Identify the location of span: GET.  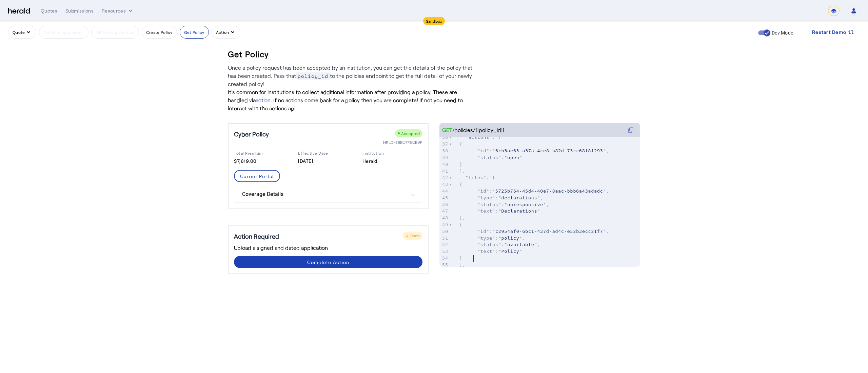
(447, 130).